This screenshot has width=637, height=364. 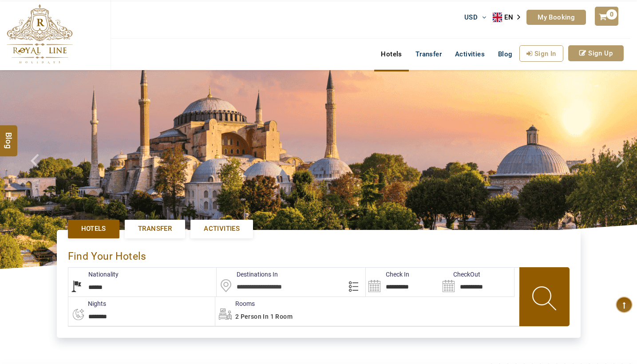 I want to click on label: nights, so click(x=87, y=303).